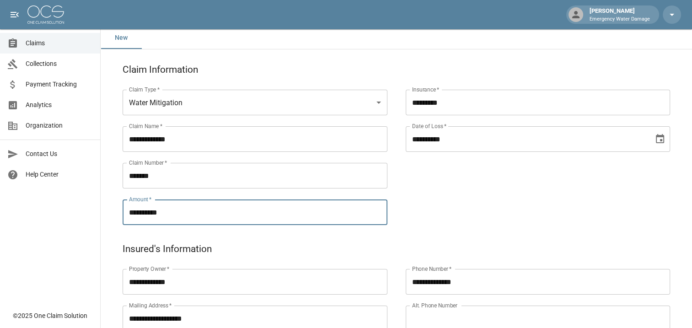  Describe the element at coordinates (50, 315) in the screenshot. I see `div: © 2025 One Claim Solution` at that location.